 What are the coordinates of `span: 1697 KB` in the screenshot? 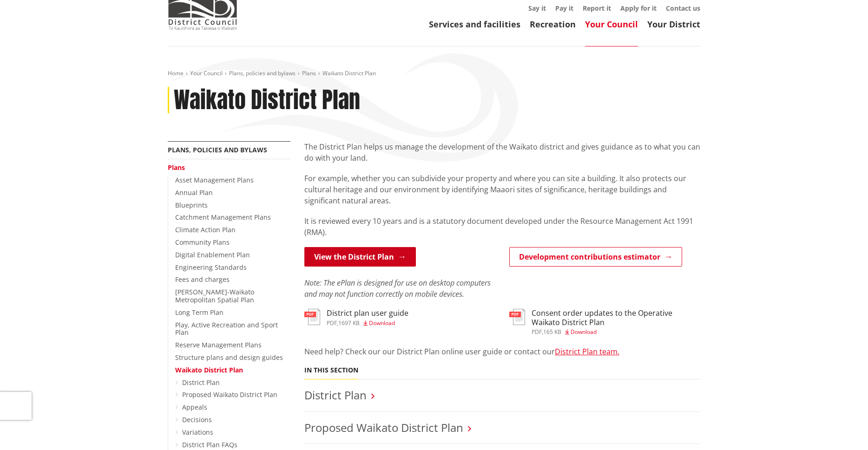 It's located at (349, 323).